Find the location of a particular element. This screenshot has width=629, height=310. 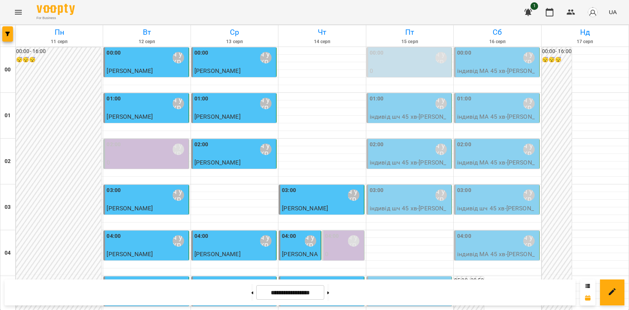

img: Voopty Logo is located at coordinates (56, 9).